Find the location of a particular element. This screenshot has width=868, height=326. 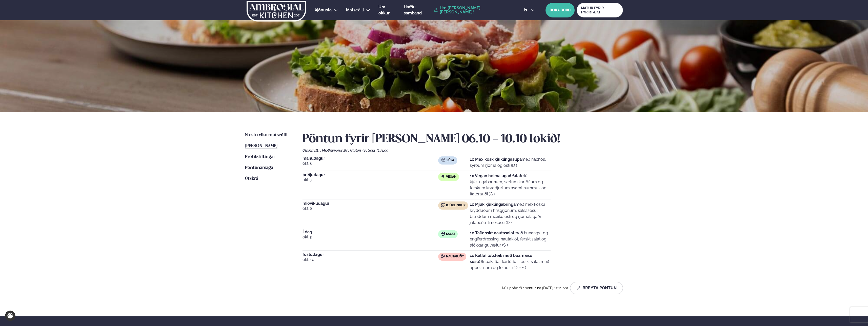

span: Um okkur is located at coordinates (384, 10).